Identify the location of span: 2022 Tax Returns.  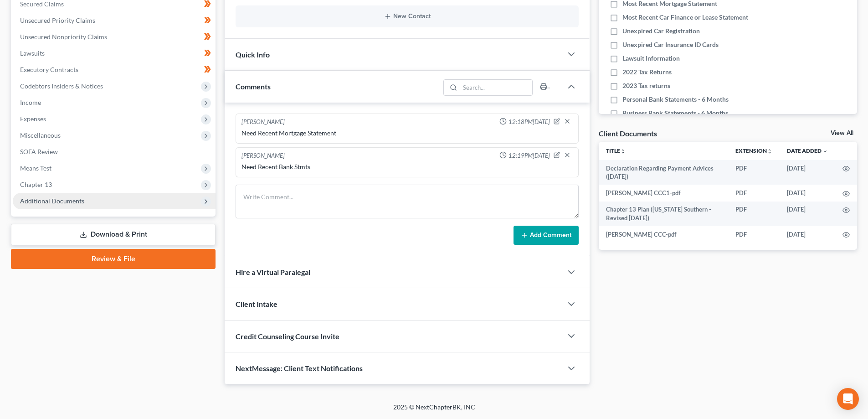
(647, 72).